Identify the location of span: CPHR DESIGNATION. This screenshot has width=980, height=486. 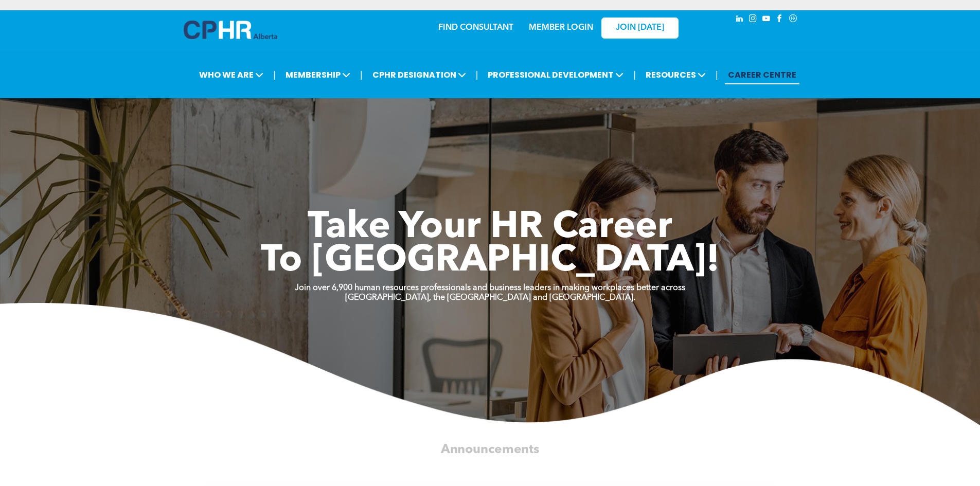
(419, 74).